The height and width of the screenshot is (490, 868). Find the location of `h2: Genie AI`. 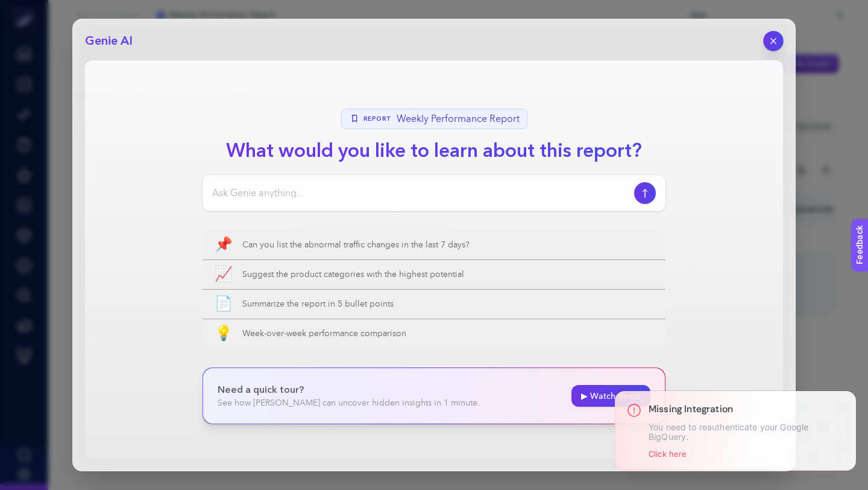

h2: Genie AI is located at coordinates (108, 41).